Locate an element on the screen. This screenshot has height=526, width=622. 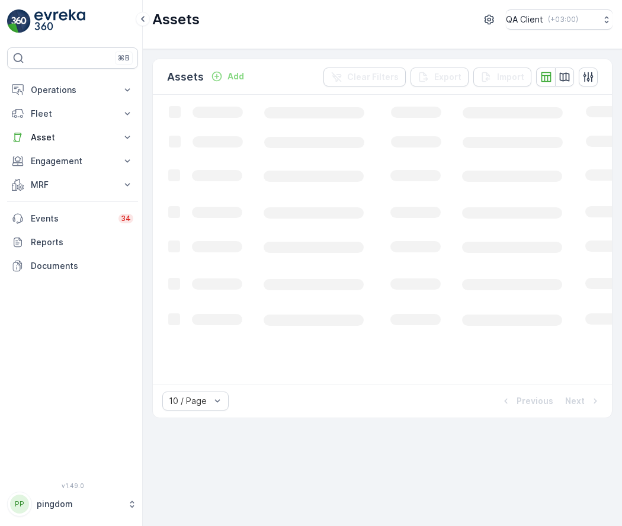
button: MRF is located at coordinates (72, 185).